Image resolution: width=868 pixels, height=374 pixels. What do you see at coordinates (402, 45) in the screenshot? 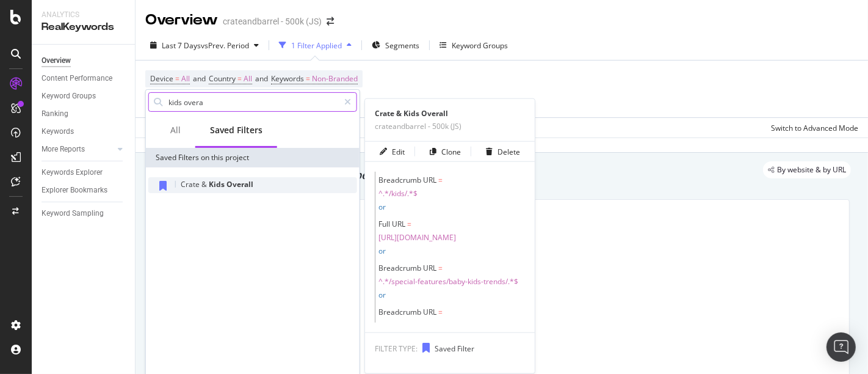
I see `span: Segments` at bounding box center [402, 45].